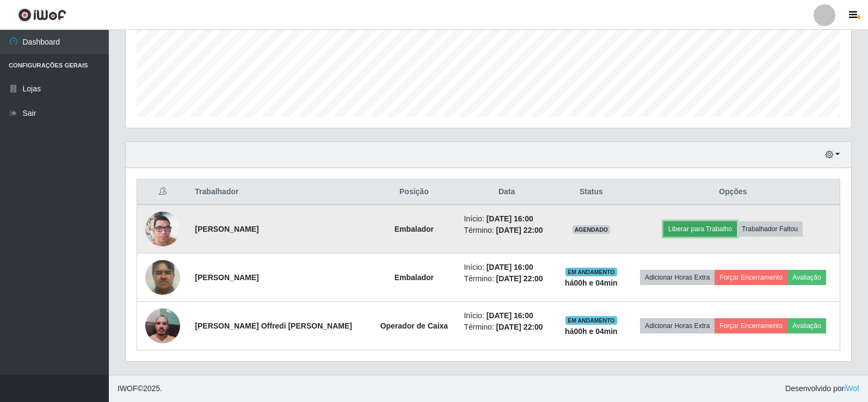  I want to click on span: © 2025 ., so click(140, 388).